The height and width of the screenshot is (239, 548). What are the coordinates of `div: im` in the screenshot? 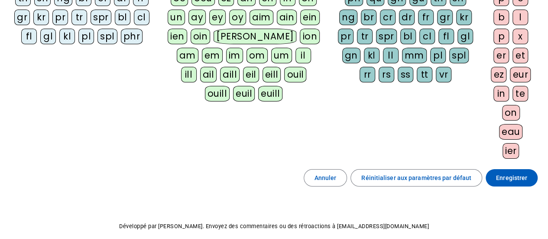 It's located at (234, 55).